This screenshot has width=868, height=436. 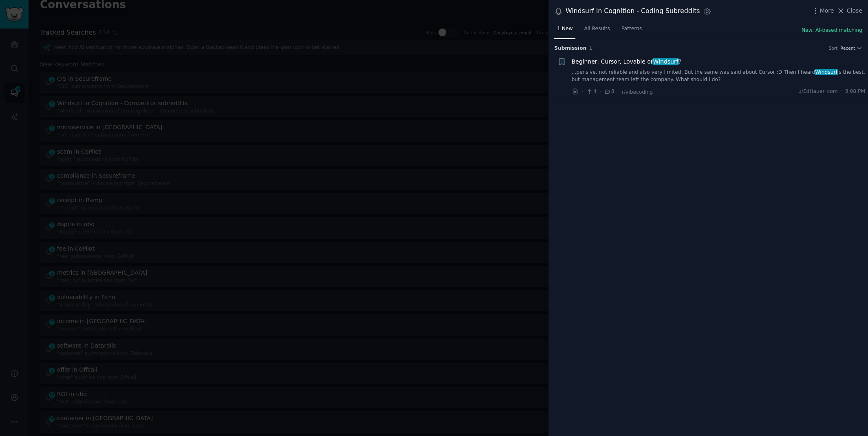 What do you see at coordinates (570, 49) in the screenshot?
I see `span: Submission` at bounding box center [570, 49].